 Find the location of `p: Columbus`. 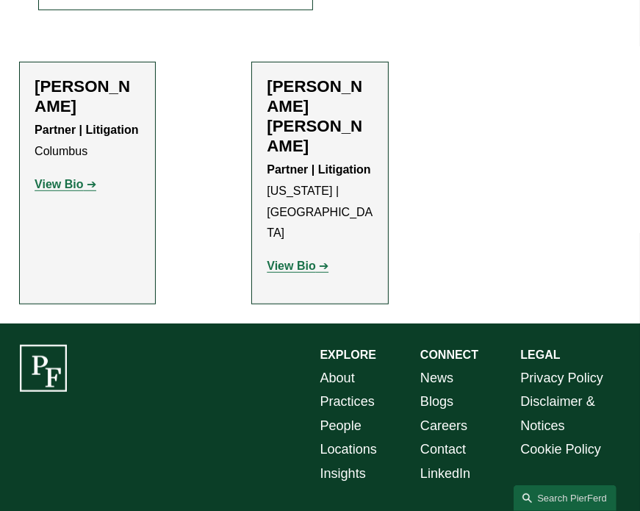

p: Columbus is located at coordinates (87, 141).